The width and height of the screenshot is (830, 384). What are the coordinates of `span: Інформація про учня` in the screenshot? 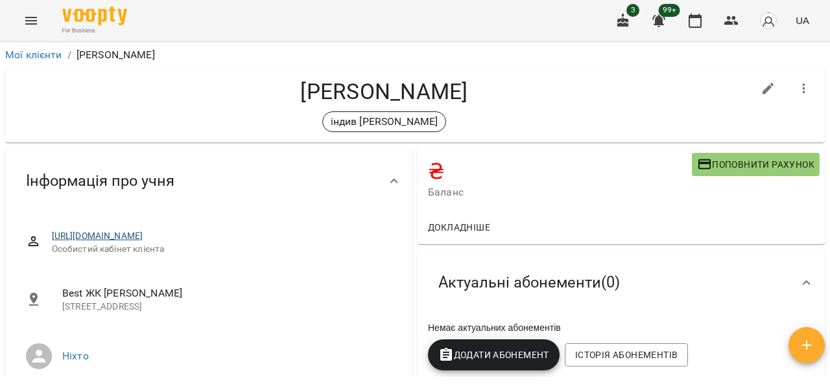 It's located at (100, 181).